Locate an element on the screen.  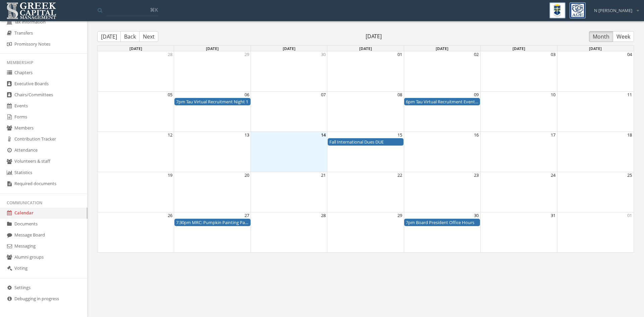
span: ⌘K is located at coordinates (154, 9).